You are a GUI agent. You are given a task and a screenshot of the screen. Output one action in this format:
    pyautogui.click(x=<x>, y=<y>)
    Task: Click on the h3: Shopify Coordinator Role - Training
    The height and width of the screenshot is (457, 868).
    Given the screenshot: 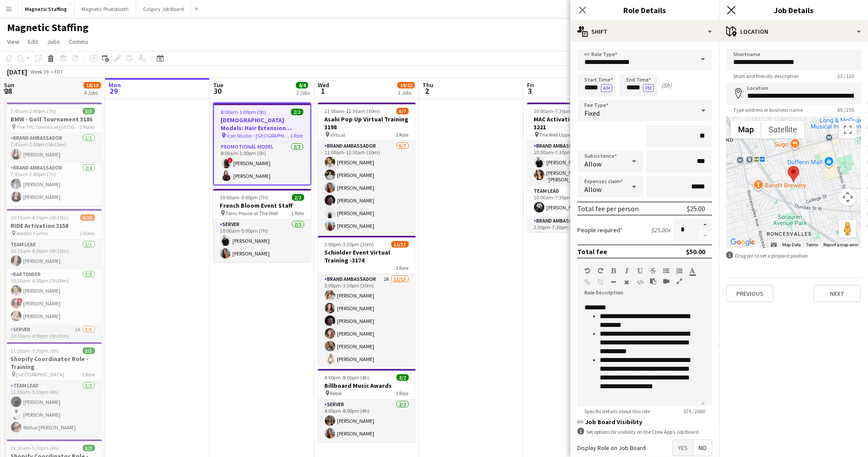 What is the action you would take?
    pyautogui.click(x=53, y=363)
    